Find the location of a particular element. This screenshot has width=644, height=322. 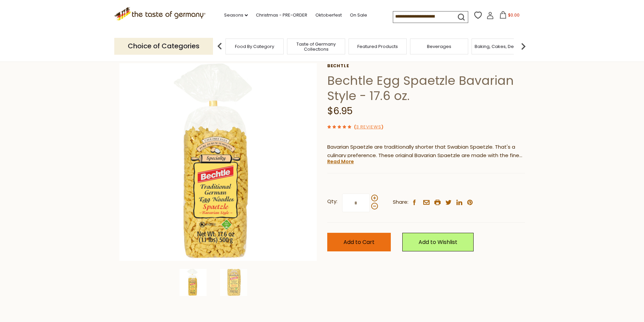

span: $0.00 is located at coordinates (514, 15).